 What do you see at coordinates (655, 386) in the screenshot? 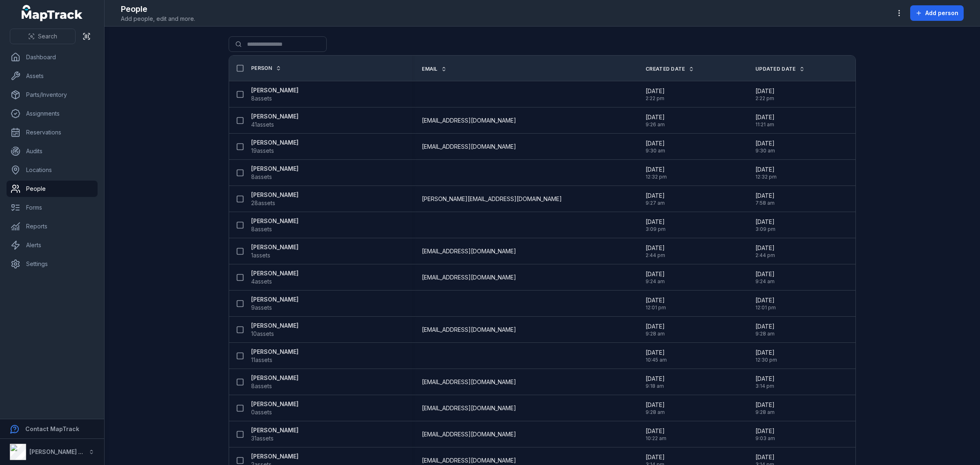
I see `span: 9:18 am` at bounding box center [655, 386].